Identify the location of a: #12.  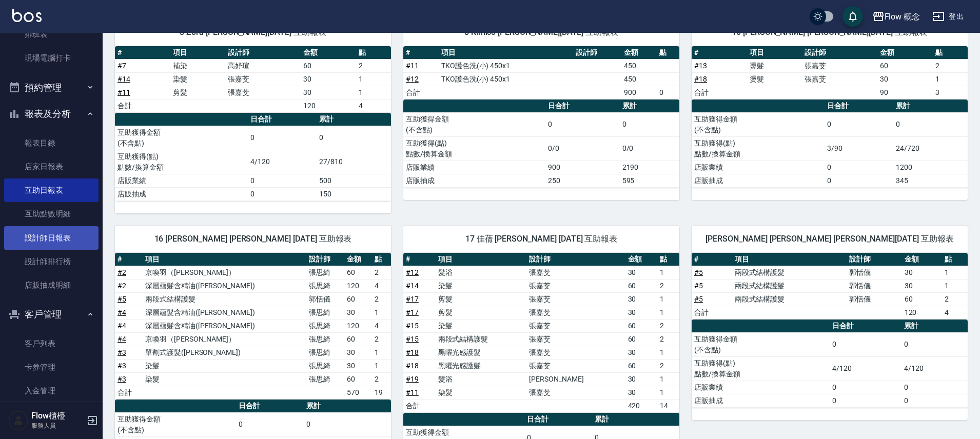
(412, 79).